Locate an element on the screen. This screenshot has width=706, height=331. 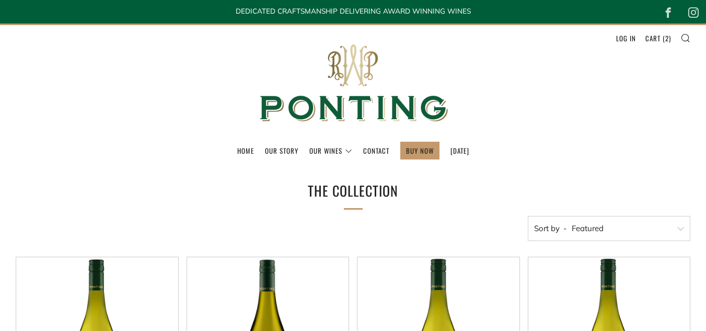
a: Cart (2) is located at coordinates (658, 38).